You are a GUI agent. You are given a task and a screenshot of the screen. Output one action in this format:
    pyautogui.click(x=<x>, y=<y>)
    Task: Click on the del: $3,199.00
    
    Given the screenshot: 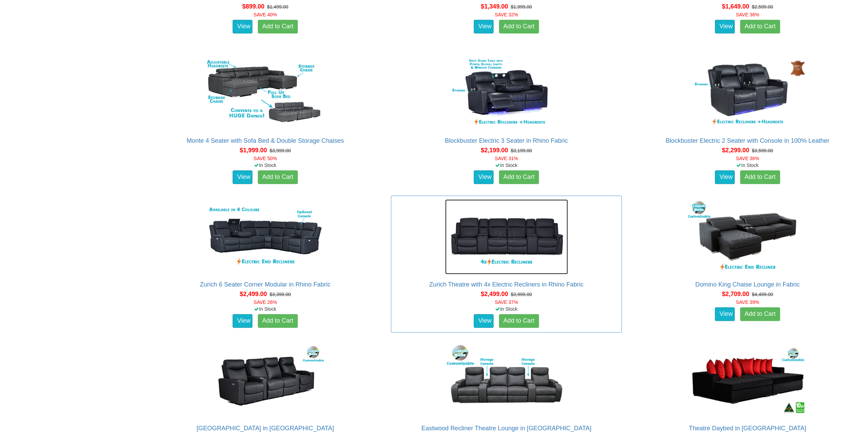 What is the action you would take?
    pyautogui.click(x=521, y=151)
    